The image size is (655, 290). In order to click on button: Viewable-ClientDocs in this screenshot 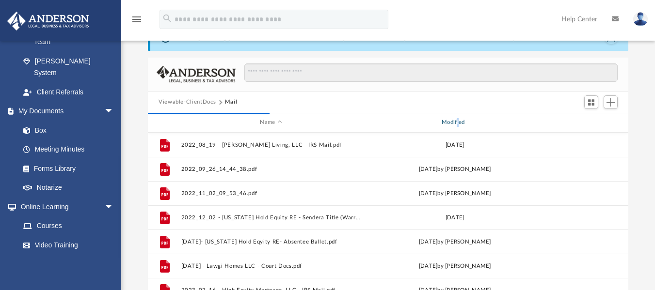, I will do `click(187, 102)`.